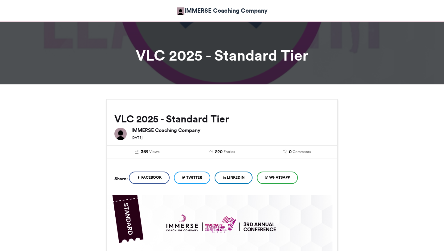 The width and height of the screenshot is (444, 251). Describe the element at coordinates (147, 152) in the screenshot. I see `a: 369 Views` at that location.